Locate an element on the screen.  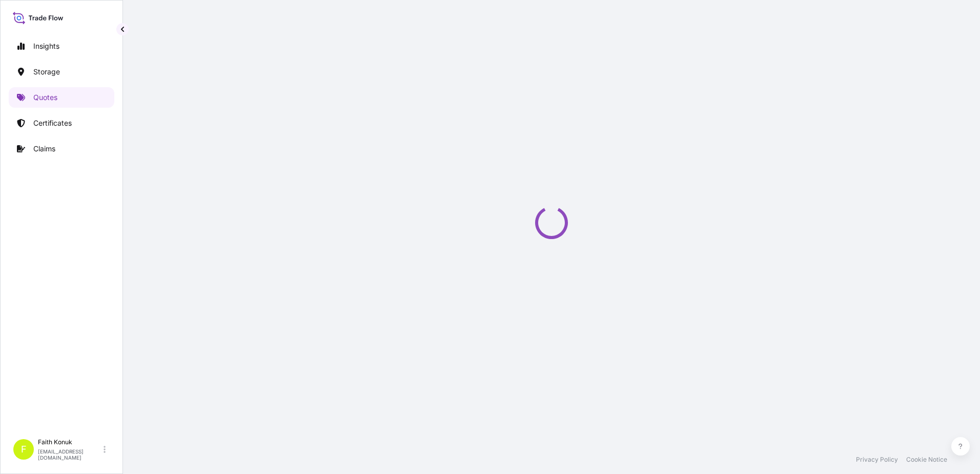
p: Insights is located at coordinates (46, 46).